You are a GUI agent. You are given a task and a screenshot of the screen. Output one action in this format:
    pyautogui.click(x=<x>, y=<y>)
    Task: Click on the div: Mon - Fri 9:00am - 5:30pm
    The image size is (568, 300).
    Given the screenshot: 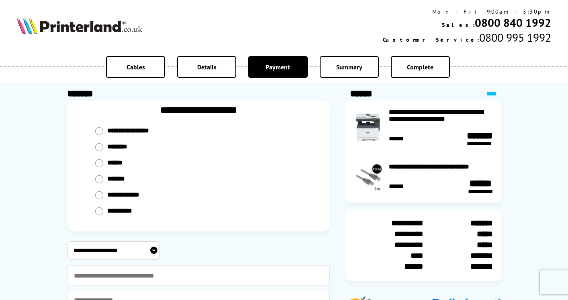 What is the action you would take?
    pyautogui.click(x=467, y=12)
    